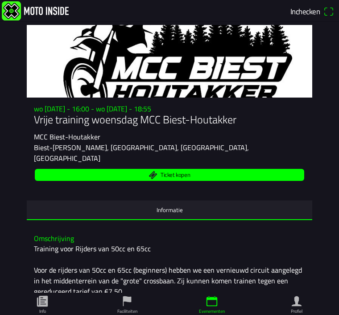 The image size is (339, 315). What do you see at coordinates (169, 120) in the screenshot?
I see `h1: Vrije training woensdag MCC Biest-Houtakker` at bounding box center [169, 120].